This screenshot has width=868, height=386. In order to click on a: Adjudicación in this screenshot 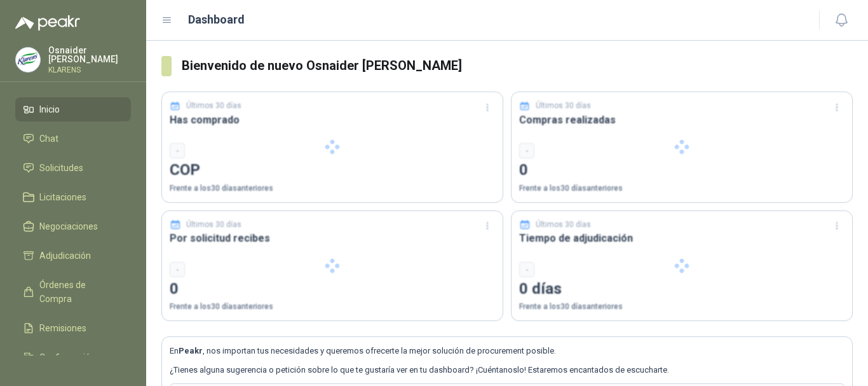, I will do `click(73, 255)`.